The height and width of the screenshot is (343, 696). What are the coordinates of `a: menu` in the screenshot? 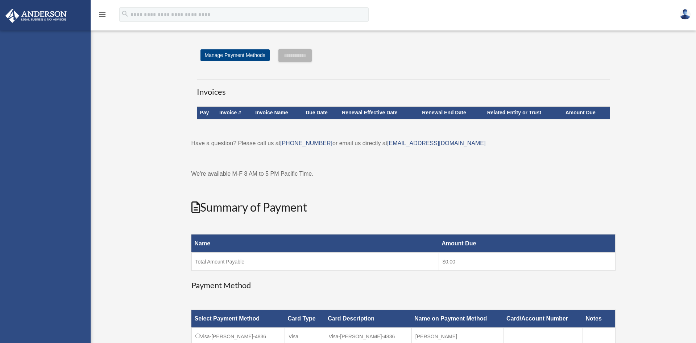 It's located at (102, 16).